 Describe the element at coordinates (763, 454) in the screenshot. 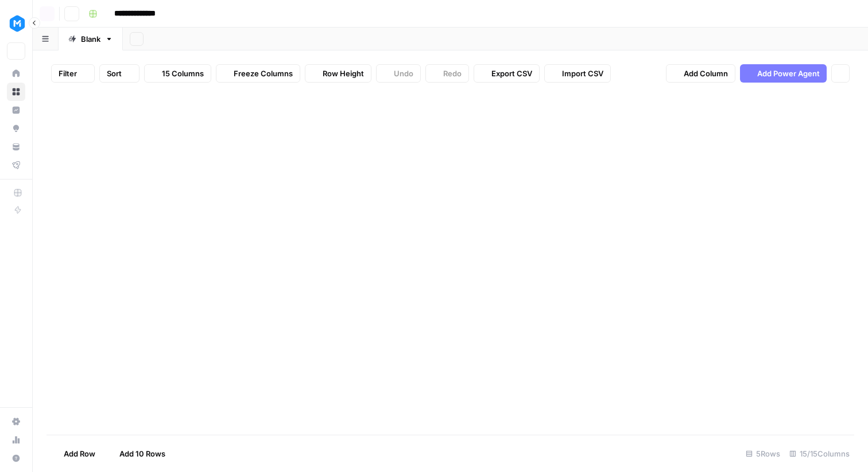

I see `div: 5 Rows` at that location.